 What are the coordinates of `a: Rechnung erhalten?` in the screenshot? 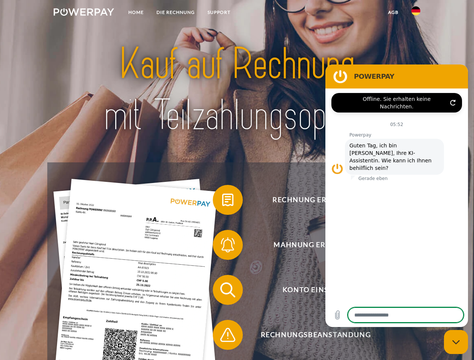 It's located at (310, 200).